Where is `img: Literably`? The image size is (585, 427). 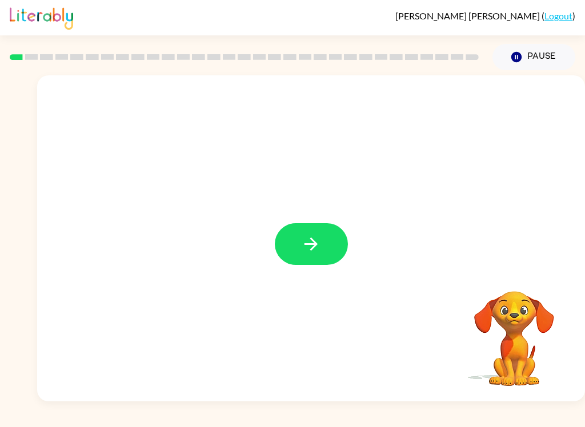
img: Literably is located at coordinates (41, 17).